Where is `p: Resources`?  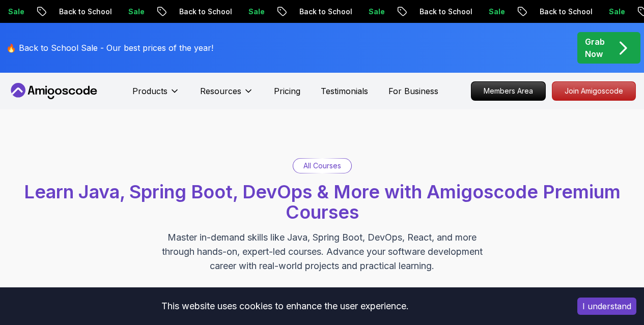 p: Resources is located at coordinates (221, 91).